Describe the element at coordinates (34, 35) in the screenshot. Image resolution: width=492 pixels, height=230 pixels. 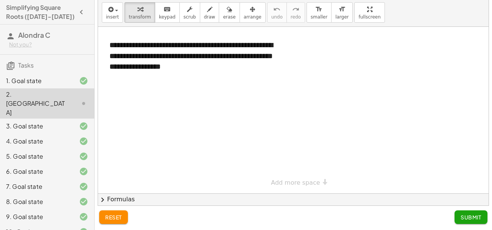
I see `span: Alondra C` at that location.